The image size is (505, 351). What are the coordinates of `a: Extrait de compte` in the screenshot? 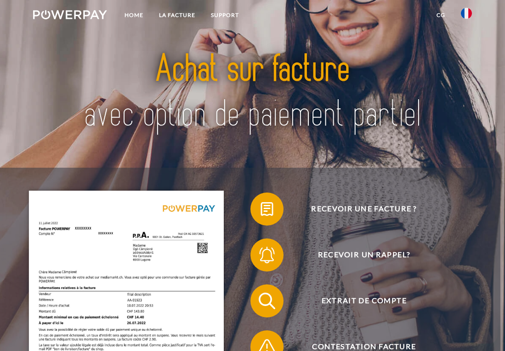 It's located at (358, 301).